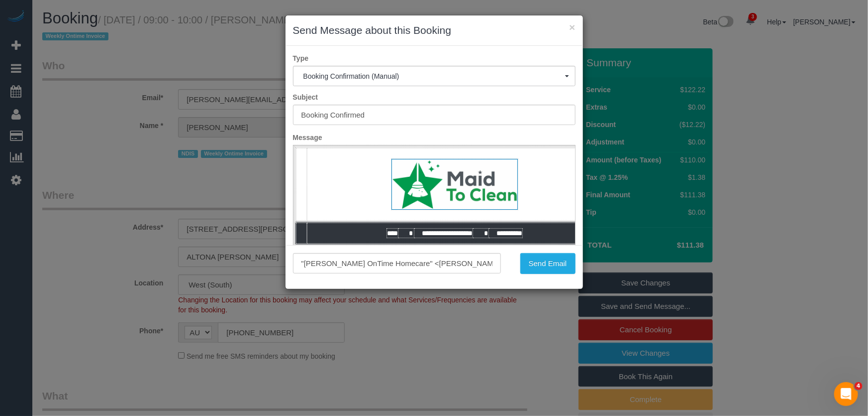 The height and width of the screenshot is (416, 868). Describe the element at coordinates (434, 76) in the screenshot. I see `button: Booking Confirmation (Manual)` at that location.